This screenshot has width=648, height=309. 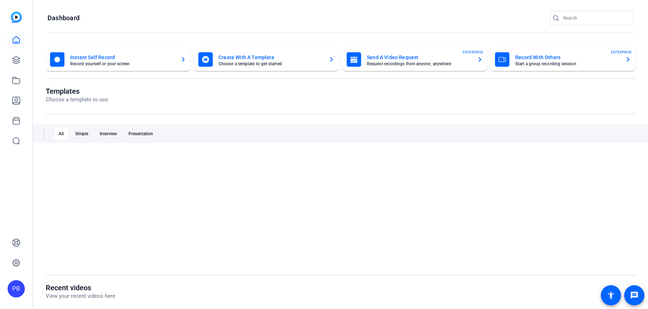 I want to click on mat-card-title: Create With A Template, so click(x=271, y=57).